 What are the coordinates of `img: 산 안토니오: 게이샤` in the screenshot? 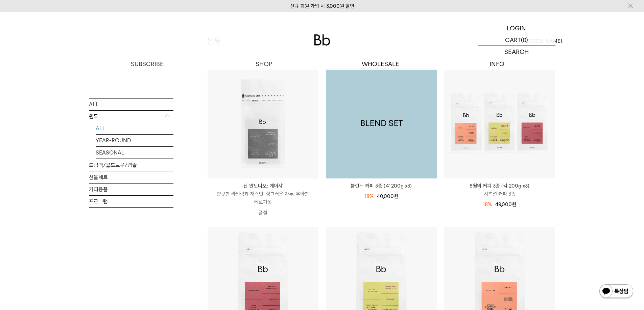 It's located at (263, 123).